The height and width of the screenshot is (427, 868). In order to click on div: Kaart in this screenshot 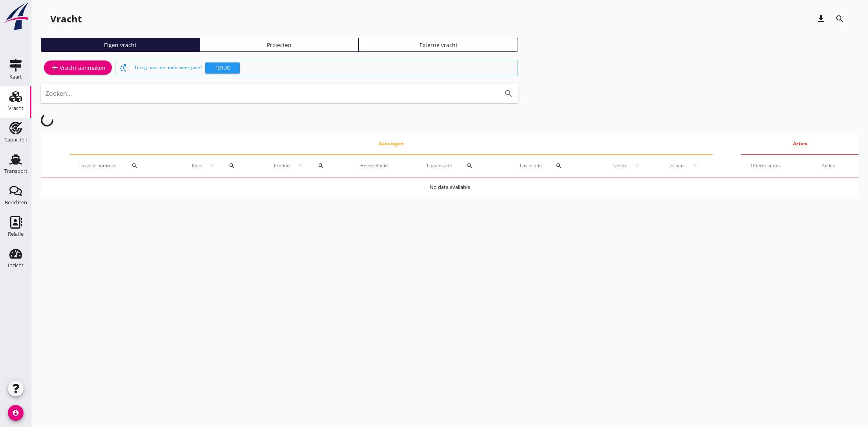, I will do `click(16, 77)`.